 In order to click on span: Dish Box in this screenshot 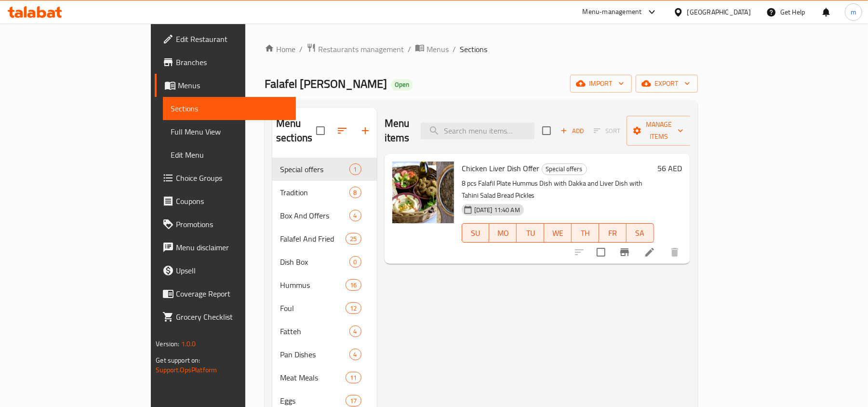, I will do `click(314, 262)`.